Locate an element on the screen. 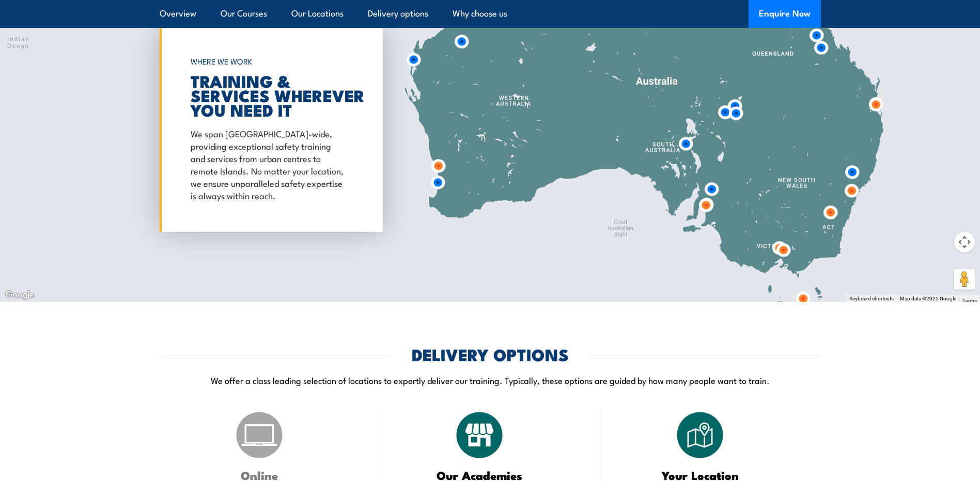 The height and width of the screenshot is (481, 980). h3: Your Location is located at coordinates (700, 475).